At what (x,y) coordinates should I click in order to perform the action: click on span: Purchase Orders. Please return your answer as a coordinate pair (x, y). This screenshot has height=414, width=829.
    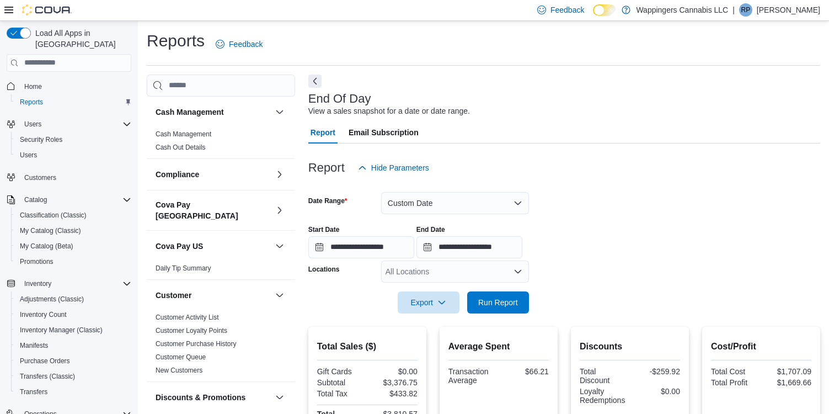
    Looking at the image, I should click on (45, 361).